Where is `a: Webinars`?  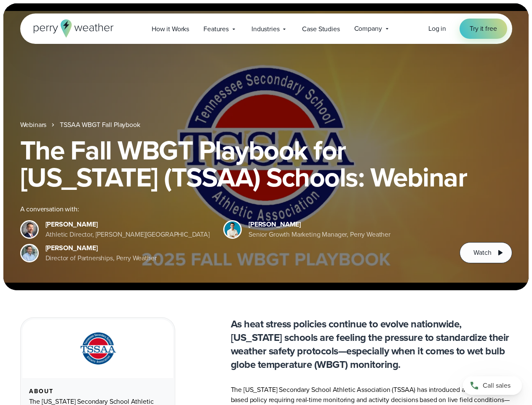
a: Webinars is located at coordinates (33, 125).